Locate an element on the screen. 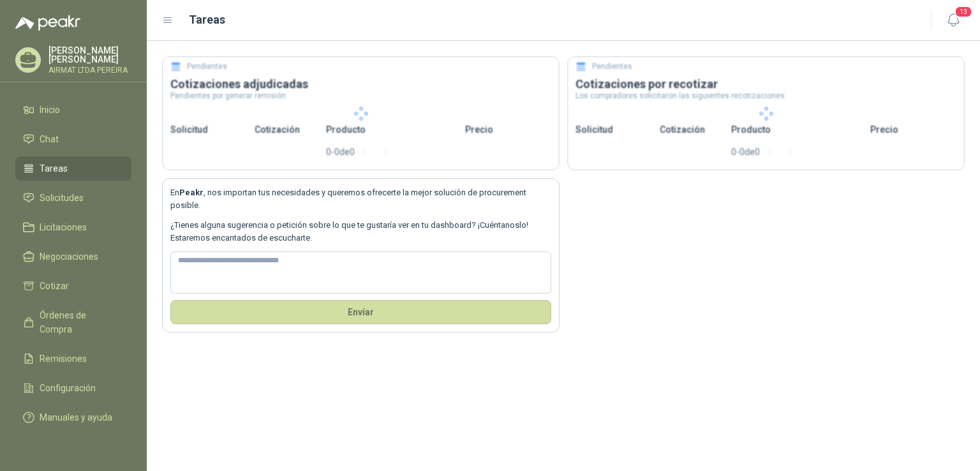  a: Tareas is located at coordinates (73, 168).